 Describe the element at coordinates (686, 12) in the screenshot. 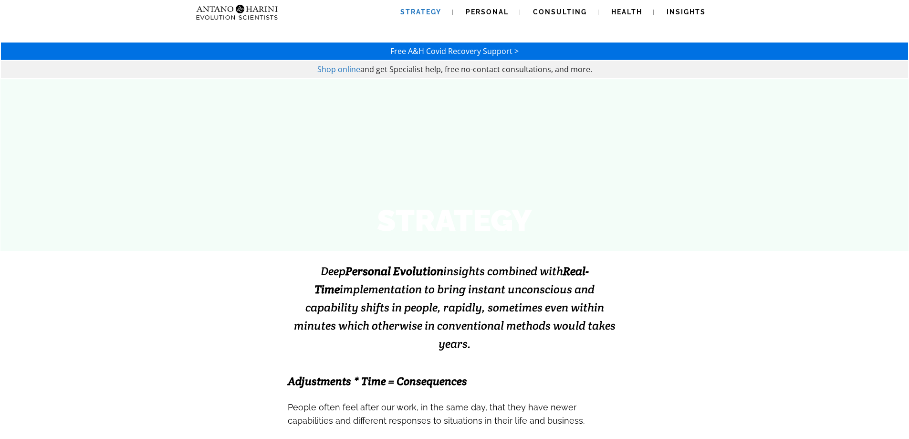

I see `span: Insights` at that location.